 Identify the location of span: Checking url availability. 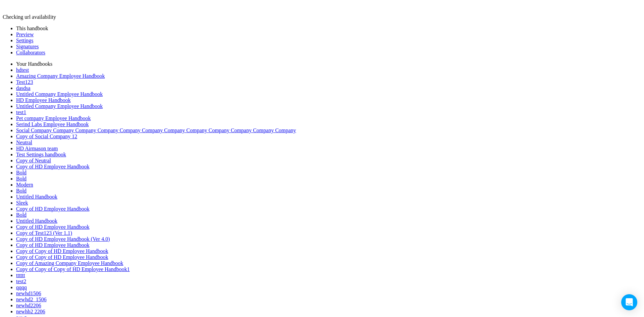
(29, 17).